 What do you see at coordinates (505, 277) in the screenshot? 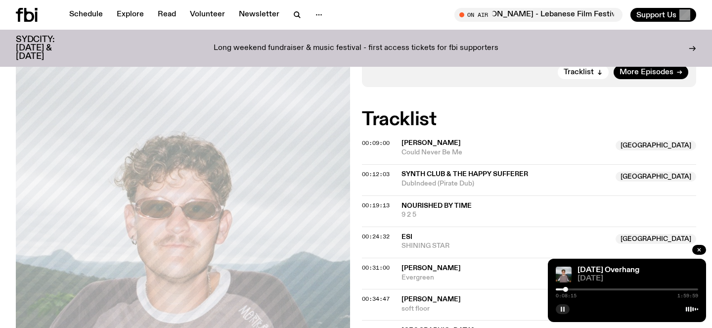
I see `span: Evergreen` at bounding box center [505, 277].